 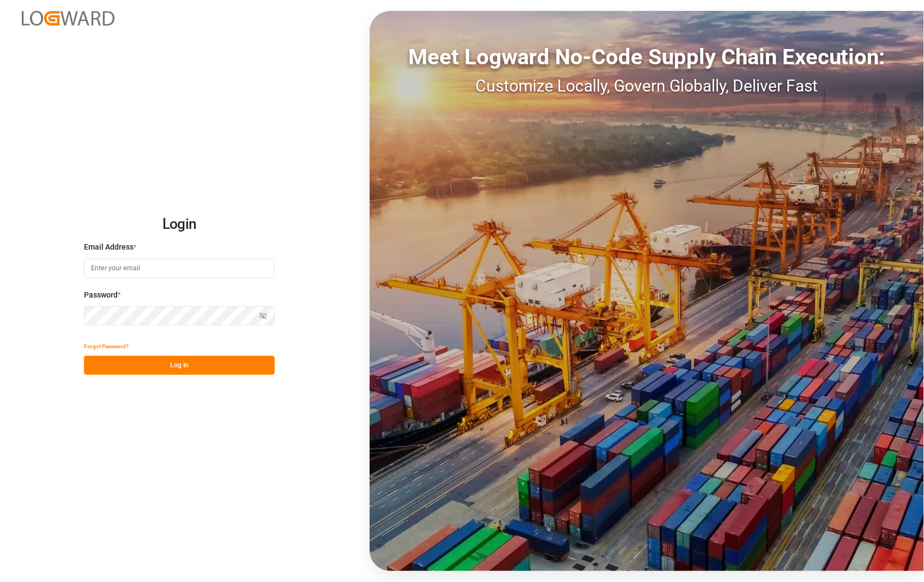 What do you see at coordinates (106, 346) in the screenshot?
I see `button: Forgot Password?` at bounding box center [106, 346].